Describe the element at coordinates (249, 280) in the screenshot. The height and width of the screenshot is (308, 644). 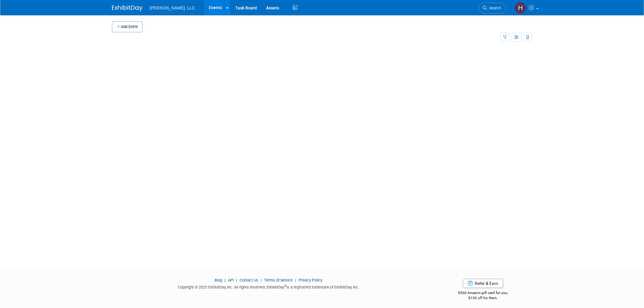
I see `a: Contact Us` at that location.